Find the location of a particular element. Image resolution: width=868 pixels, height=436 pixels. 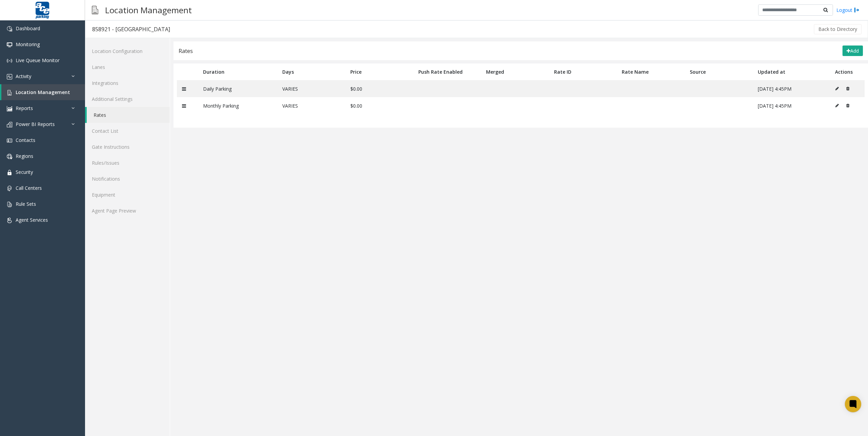

td: Monthly Parking is located at coordinates (238, 106).